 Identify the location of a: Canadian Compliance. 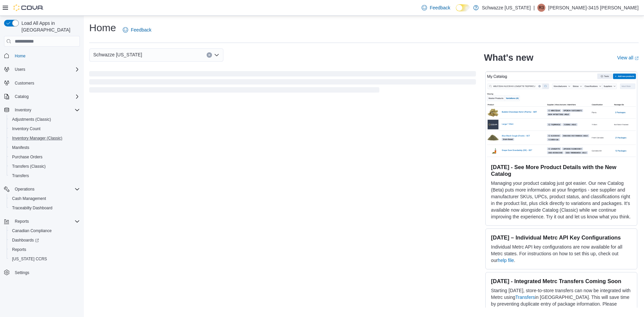
(32, 230).